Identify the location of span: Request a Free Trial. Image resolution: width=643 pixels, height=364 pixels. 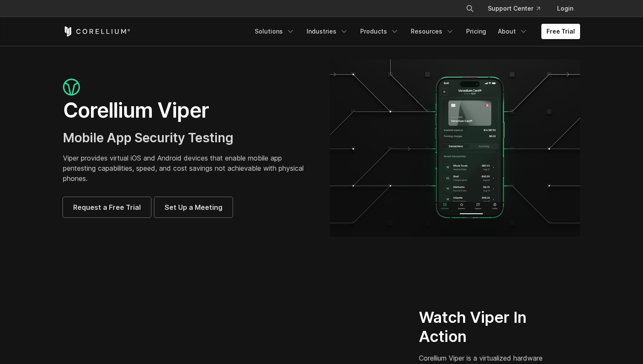
(107, 208).